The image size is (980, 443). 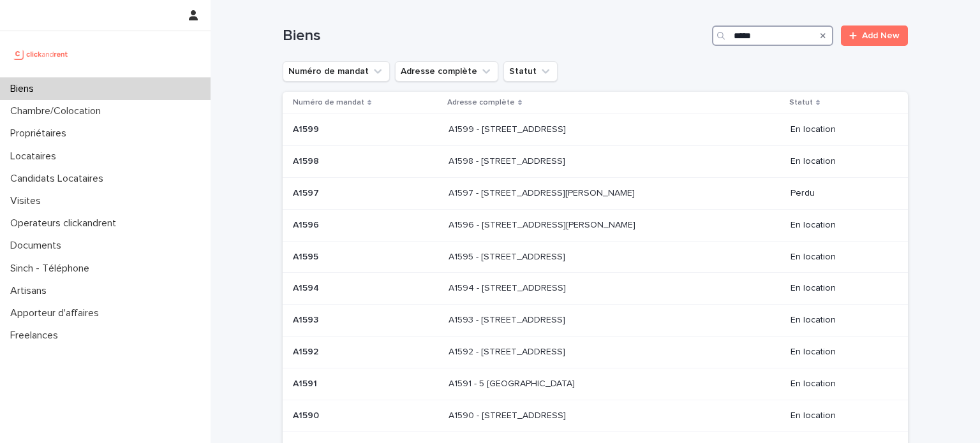 I want to click on h1: Biens, so click(x=495, y=36).